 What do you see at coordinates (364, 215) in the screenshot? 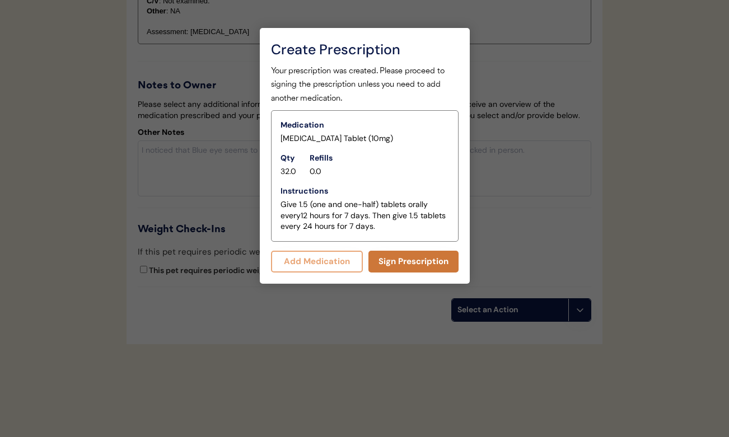
I see `div: Give 1.5 (one and one-half) tablets orally every12 hours for 7 days. Then give 1.5 tablets every ...` at bounding box center [364, 215].